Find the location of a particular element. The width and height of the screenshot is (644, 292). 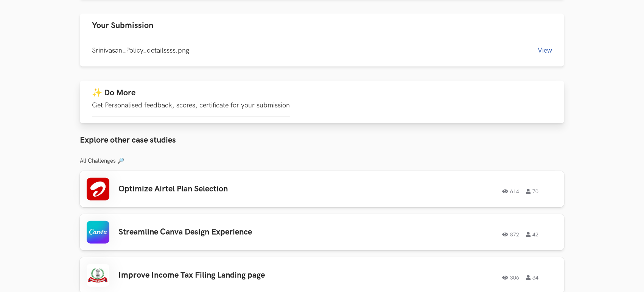

span: 614 is located at coordinates (511, 191).